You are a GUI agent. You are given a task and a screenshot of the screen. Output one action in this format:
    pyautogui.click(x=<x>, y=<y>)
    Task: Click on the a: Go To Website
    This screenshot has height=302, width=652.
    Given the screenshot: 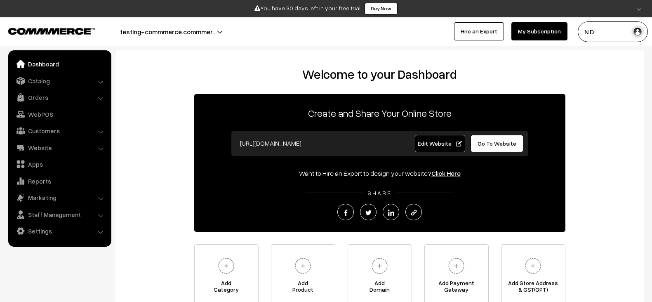 What is the action you would take?
    pyautogui.click(x=497, y=144)
    